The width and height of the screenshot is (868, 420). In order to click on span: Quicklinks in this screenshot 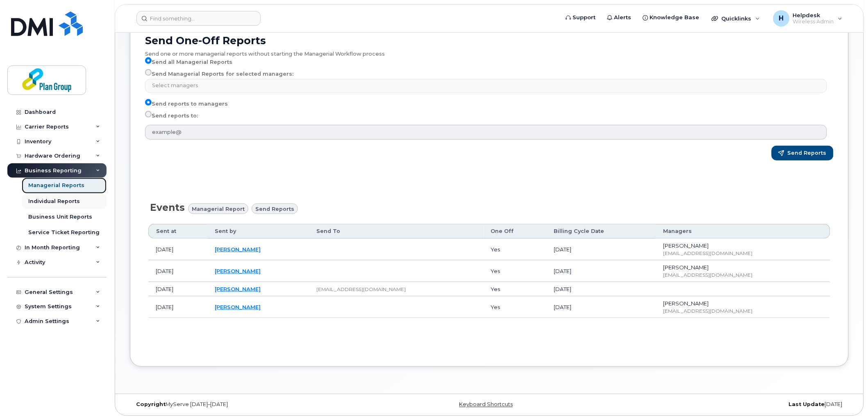, I will do `click(736, 18)`.